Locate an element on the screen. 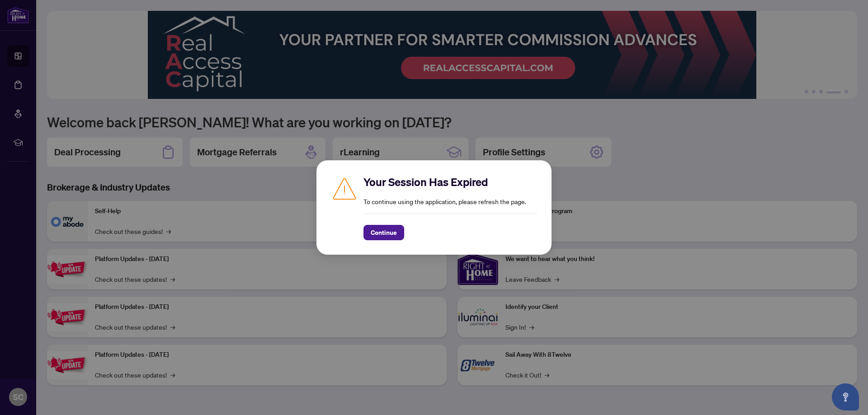  button: Continue is located at coordinates (384, 232).